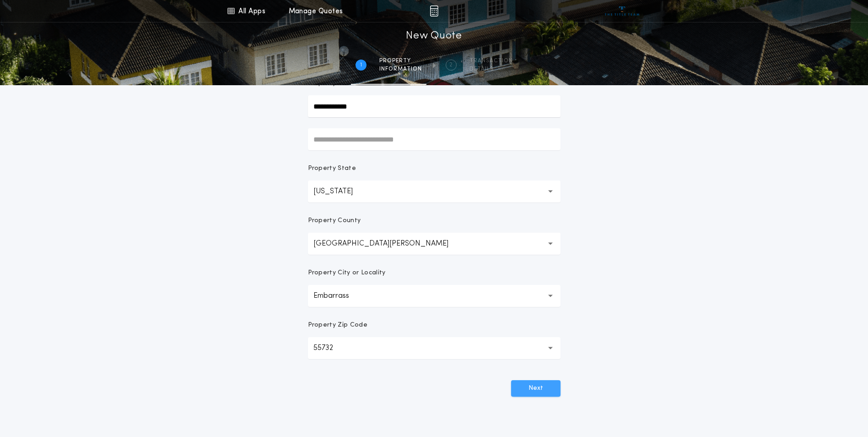 Image resolution: width=868 pixels, height=437 pixels. Describe the element at coordinates (451, 65) in the screenshot. I see `h2: 2` at that location.